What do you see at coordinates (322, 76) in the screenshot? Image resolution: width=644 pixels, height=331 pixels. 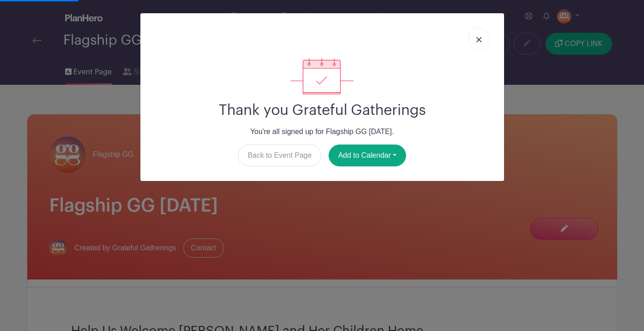 I see `img: signup_complete-c468d5dda3e2740ee63a24cb0ba0d3ce5d8a4ecd24259e683200fb1569d990c8.svg` at bounding box center [322, 76].